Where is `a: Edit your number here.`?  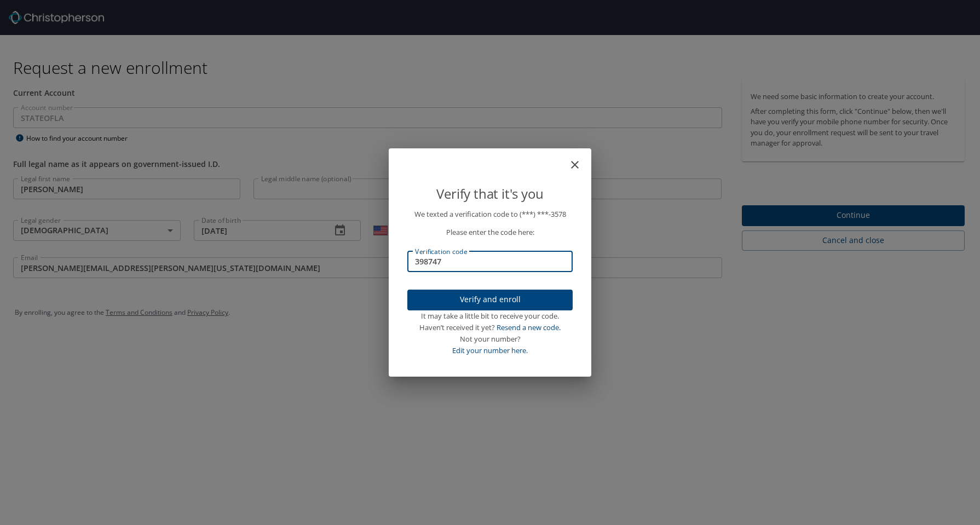
a: Edit your number here. is located at coordinates (490, 350).